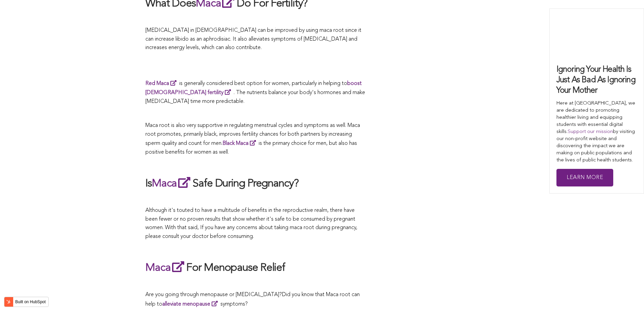  I want to click on a: Red Maca, so click(162, 84).